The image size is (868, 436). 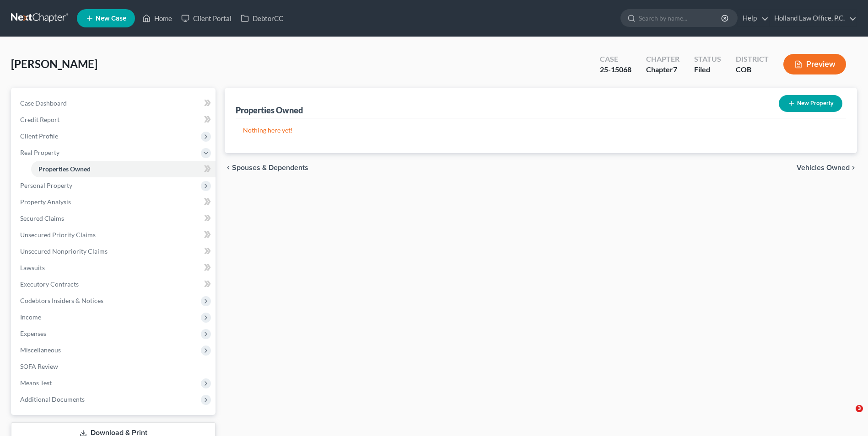 What do you see at coordinates (111, 18) in the screenshot?
I see `span: New Case` at bounding box center [111, 18].